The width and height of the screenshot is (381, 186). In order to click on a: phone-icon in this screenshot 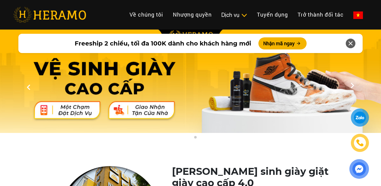, I will do `click(360, 143)`.